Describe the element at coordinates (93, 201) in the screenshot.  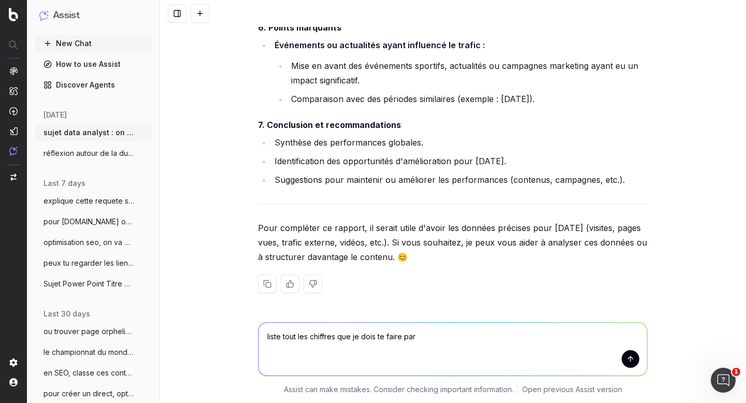
I see `button: explique cette requete sql : with bloc_` at that location.